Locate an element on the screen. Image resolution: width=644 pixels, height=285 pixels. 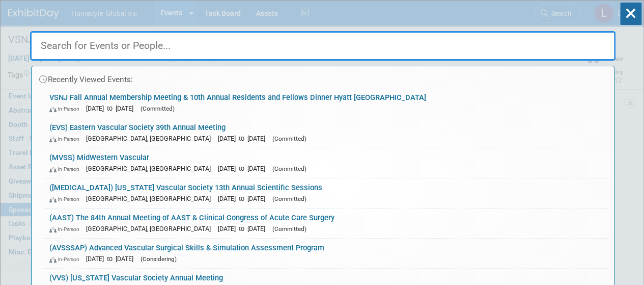
div: Recently Viewed Events: is located at coordinates (323, 77).